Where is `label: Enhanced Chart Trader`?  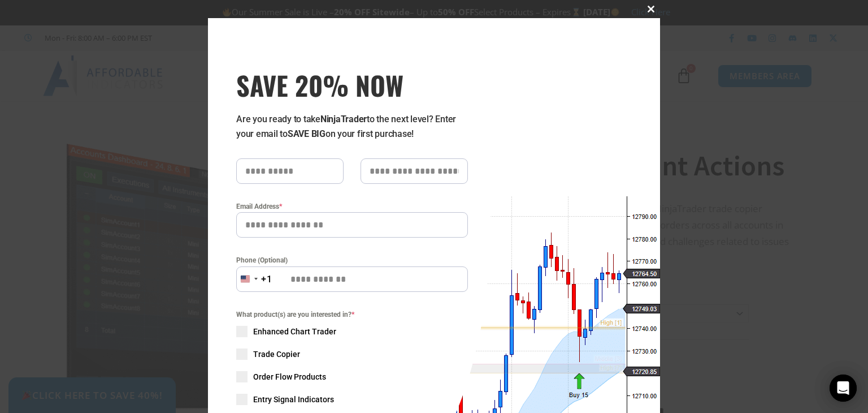
label: Enhanced Chart Trader is located at coordinates (352, 331).